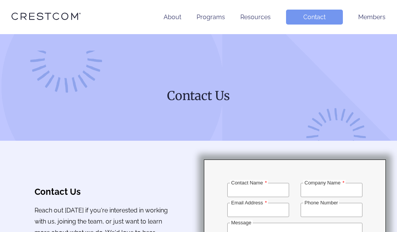 This screenshot has height=232, width=397. What do you see at coordinates (321, 203) in the screenshot?
I see `label: Phone Number` at bounding box center [321, 203].